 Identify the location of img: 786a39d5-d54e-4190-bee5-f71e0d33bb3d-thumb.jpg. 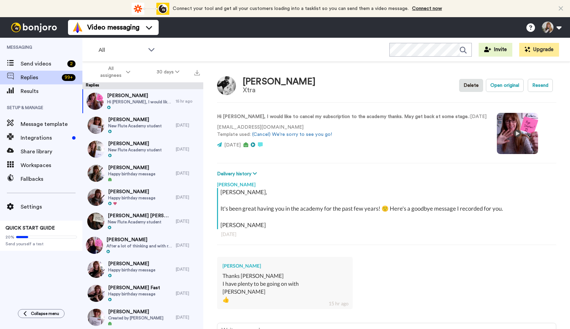
(96, 149).